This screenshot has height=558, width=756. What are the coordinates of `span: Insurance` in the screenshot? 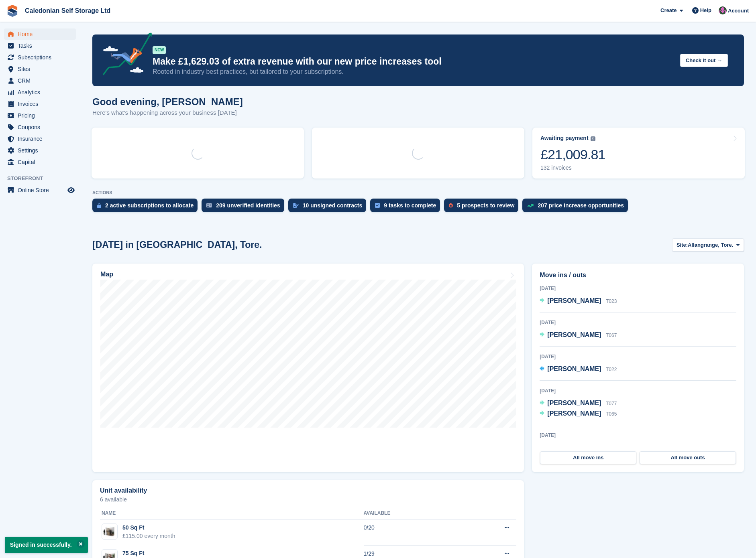 It's located at (42, 139).